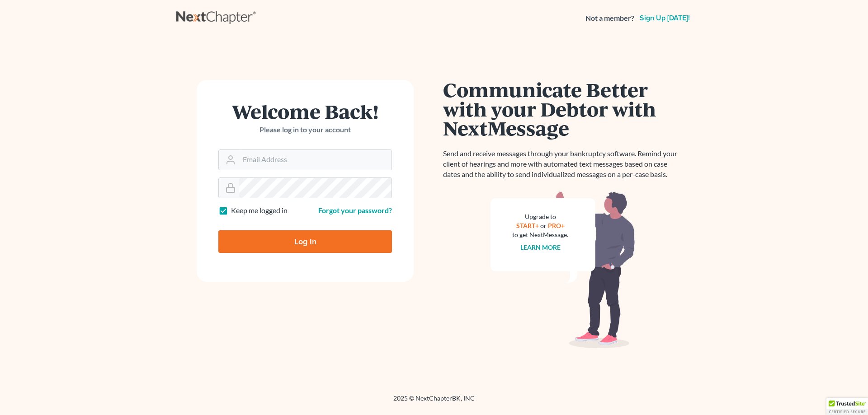 This screenshot has width=868, height=415. What do you see at coordinates (305, 111) in the screenshot?
I see `h1: Welcome Back!` at bounding box center [305, 111].